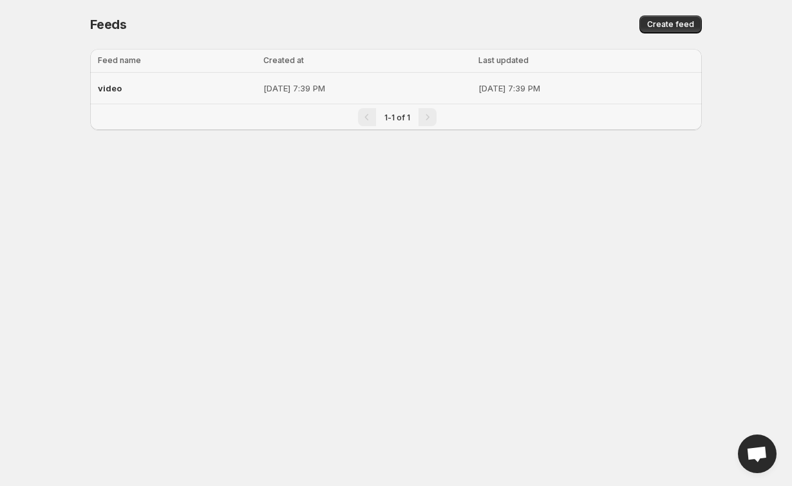  Describe the element at coordinates (671, 24) in the screenshot. I see `button: Create feed` at that location.